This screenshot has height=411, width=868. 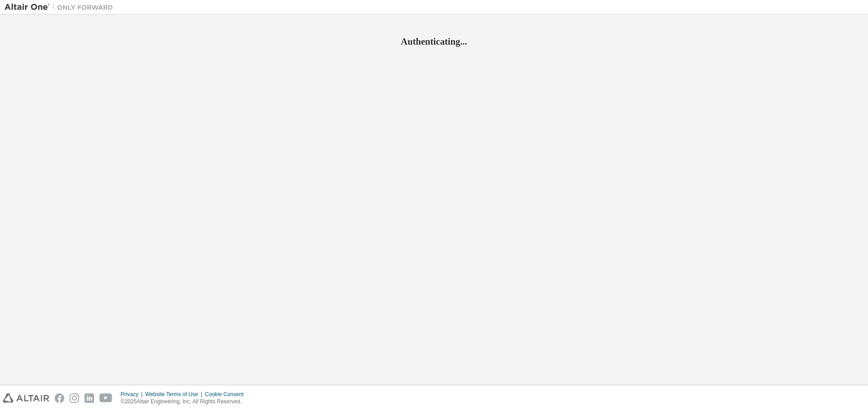 I want to click on img: altair_logo.svg, so click(x=26, y=398).